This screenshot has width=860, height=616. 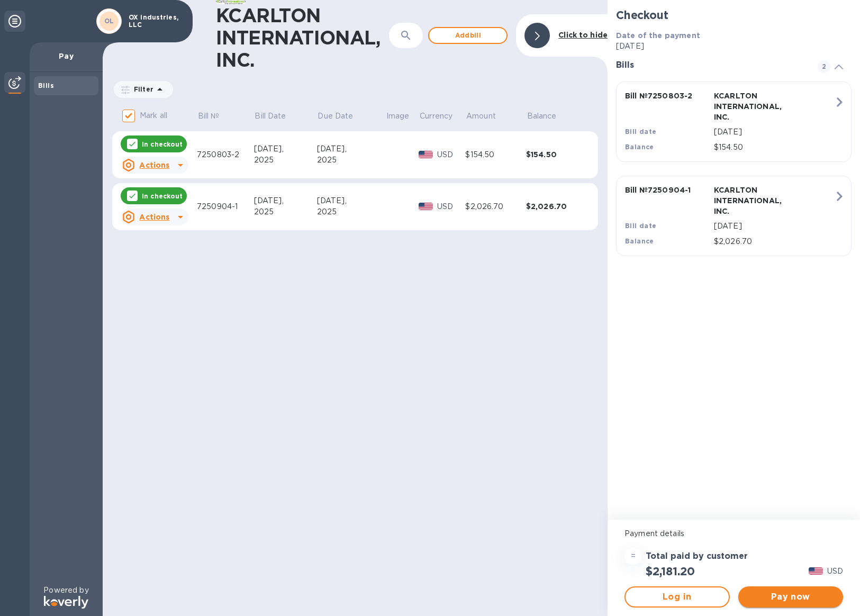 I want to click on span: Bill №, so click(x=215, y=116).